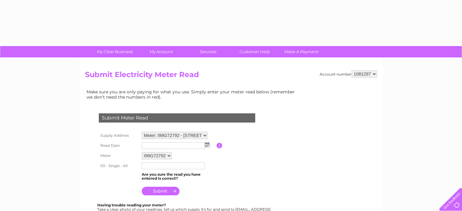 The width and height of the screenshot is (462, 211). What do you see at coordinates (119, 145) in the screenshot?
I see `th: Read Date` at bounding box center [119, 145].